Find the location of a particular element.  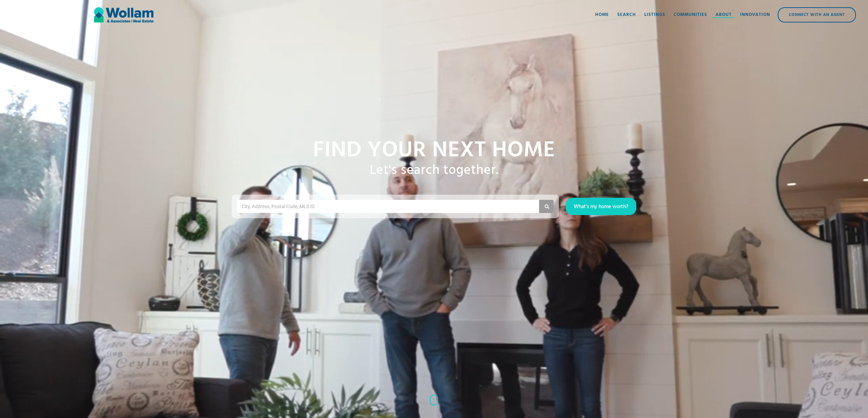

div: About is located at coordinates (724, 15).